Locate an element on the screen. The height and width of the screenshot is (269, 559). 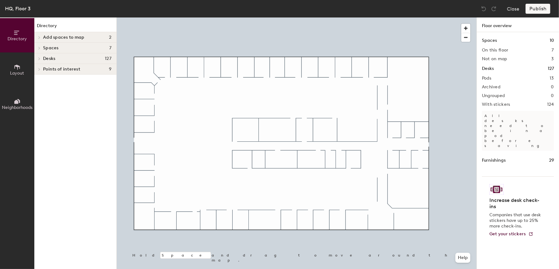
p: Companies that use desk stickers have up to 25% more check-ins. is located at coordinates (516, 221).